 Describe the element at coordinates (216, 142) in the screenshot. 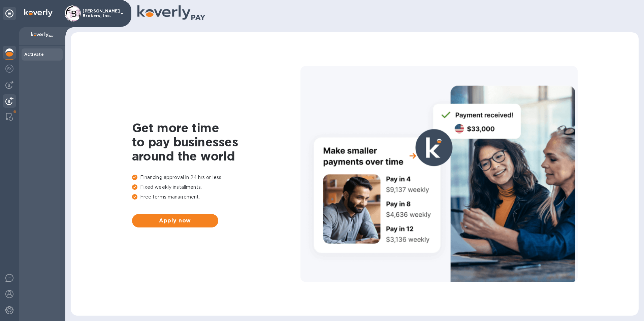

I see `h1: Get more time to pay businesses around the world` at that location.